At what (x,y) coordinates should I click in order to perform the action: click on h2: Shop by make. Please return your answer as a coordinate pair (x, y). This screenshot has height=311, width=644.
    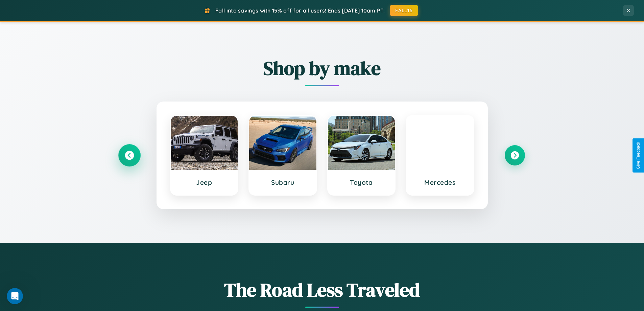
    Looking at the image, I should click on (322, 68).